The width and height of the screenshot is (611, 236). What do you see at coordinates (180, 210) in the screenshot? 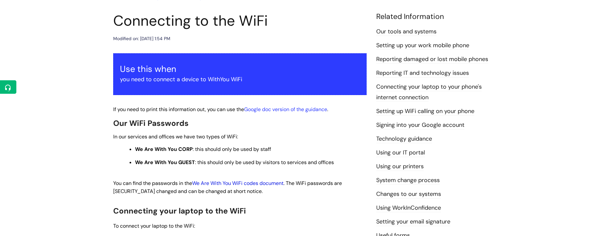
I see `span: Connecting your laptop to the WiFi` at bounding box center [180, 210].